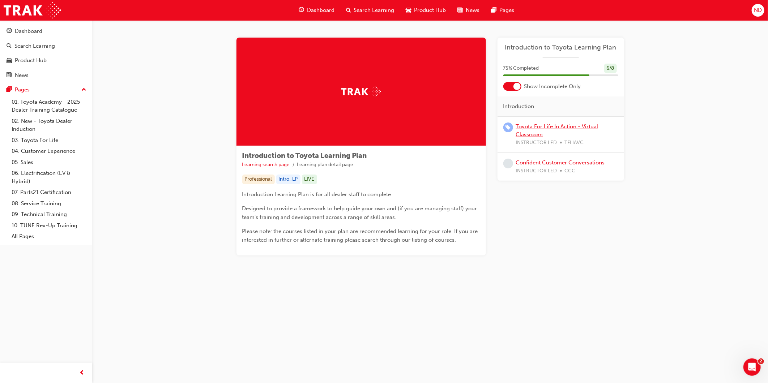 The image size is (768, 383). What do you see at coordinates (469, 10) in the screenshot?
I see `a: news-iconNews` at bounding box center [469, 10].